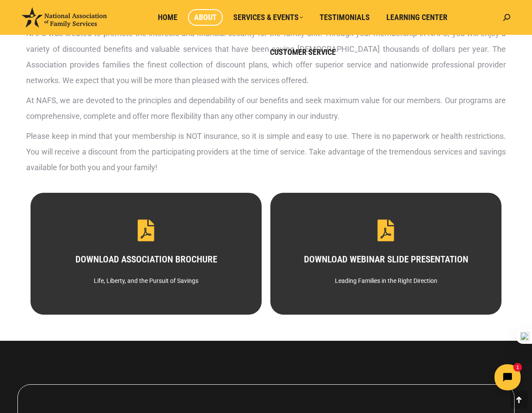 This screenshot has width=532, height=413. What do you see at coordinates (146, 281) in the screenshot?
I see `div: Life, Liberty, and the Pursuit of Savings` at bounding box center [146, 281].